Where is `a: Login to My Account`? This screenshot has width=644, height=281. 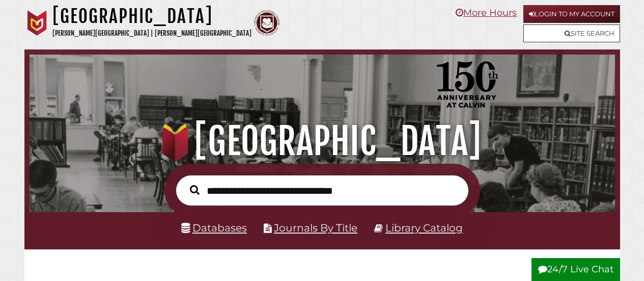 a: Login to My Account is located at coordinates (572, 14).